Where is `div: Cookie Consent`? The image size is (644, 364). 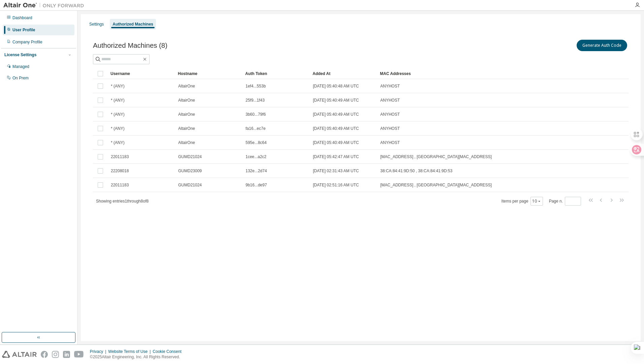
div: Cookie Consent is located at coordinates (169, 351).